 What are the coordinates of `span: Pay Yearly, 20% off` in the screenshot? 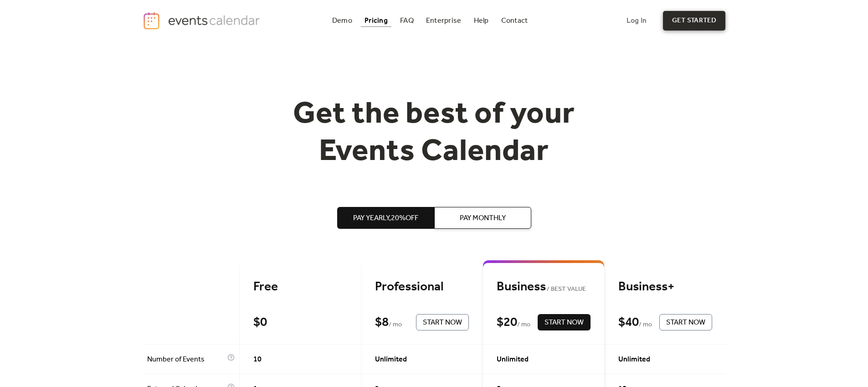 It's located at (386, 218).